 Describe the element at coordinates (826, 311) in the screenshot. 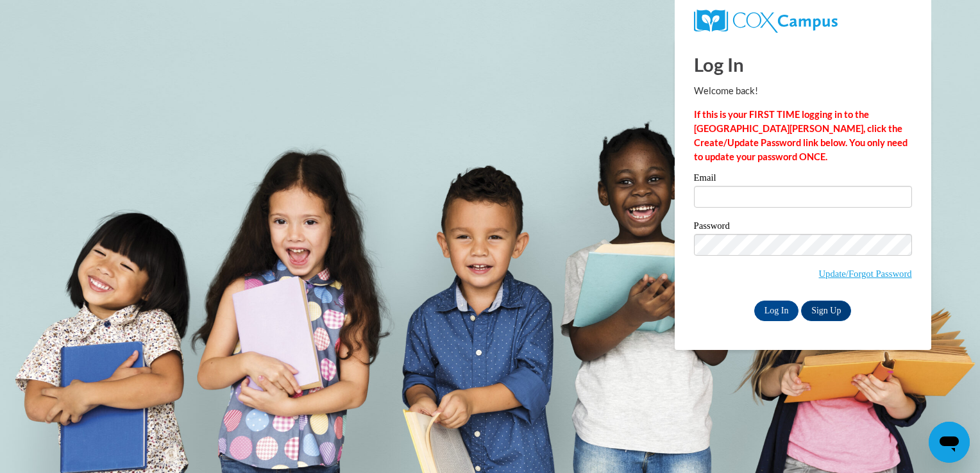

I see `a: Sign Up` at that location.